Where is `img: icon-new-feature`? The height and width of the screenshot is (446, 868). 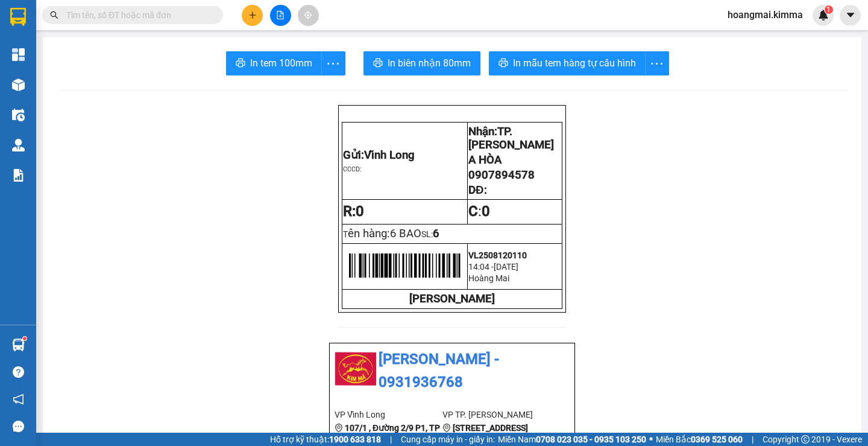
img: icon-new-feature is located at coordinates (823, 15).